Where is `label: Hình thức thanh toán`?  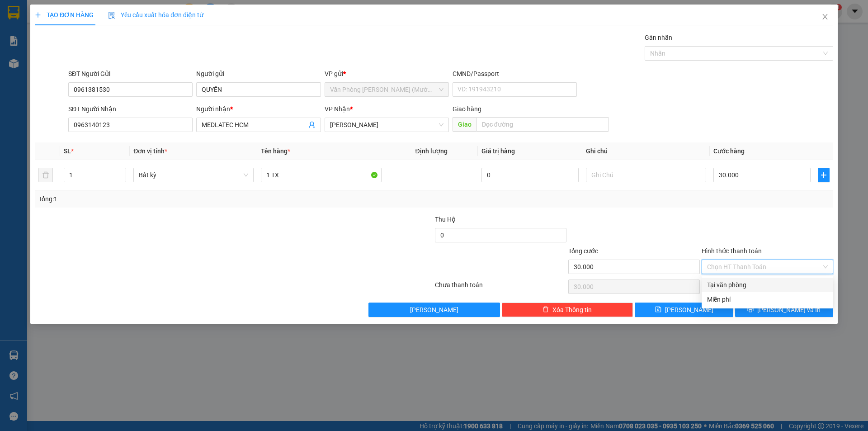 label: Hình thức thanh toán is located at coordinates (731, 251).